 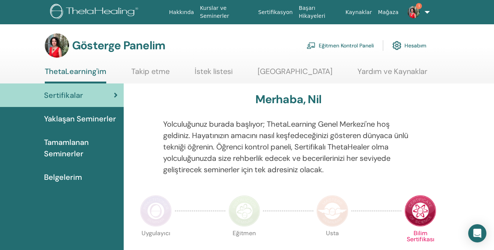 I want to click on a: ThetaLearning'im, so click(x=75, y=75).